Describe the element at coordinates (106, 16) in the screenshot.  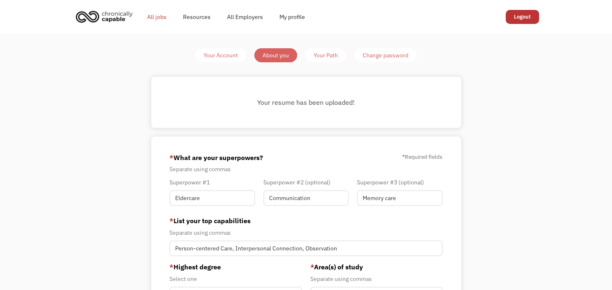
I see `a: home` at that location.